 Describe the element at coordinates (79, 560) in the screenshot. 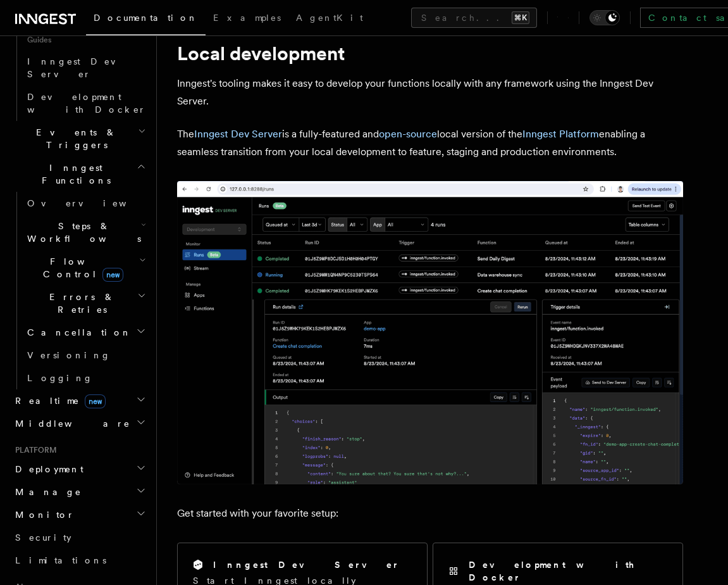

I see `a: Limitations` at that location.